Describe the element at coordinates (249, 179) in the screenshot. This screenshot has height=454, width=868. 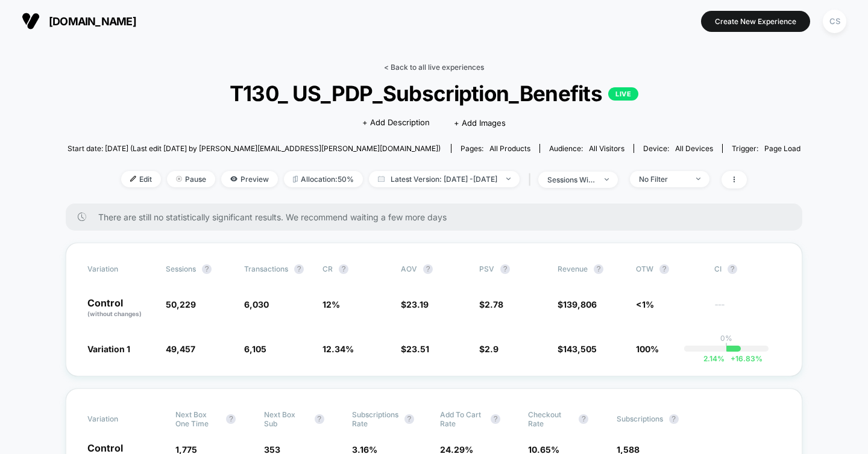
I see `span: Preview` at that location.